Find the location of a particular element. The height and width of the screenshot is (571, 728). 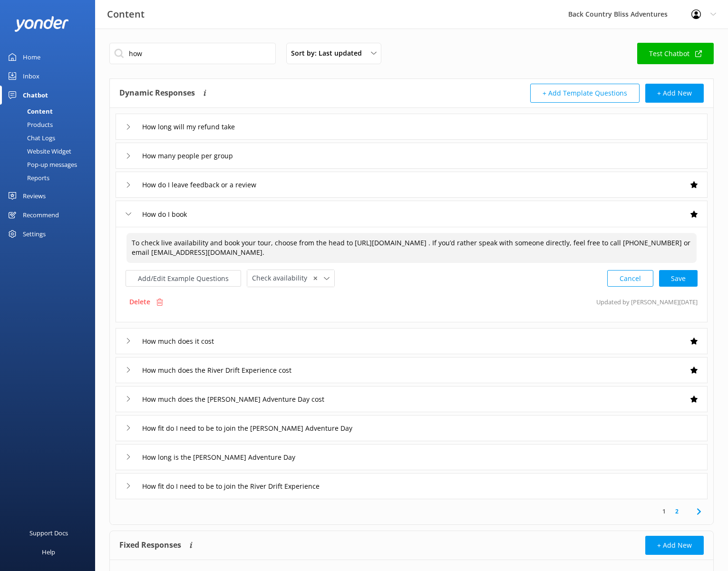

a: Website Widget is located at coordinates (50, 151).